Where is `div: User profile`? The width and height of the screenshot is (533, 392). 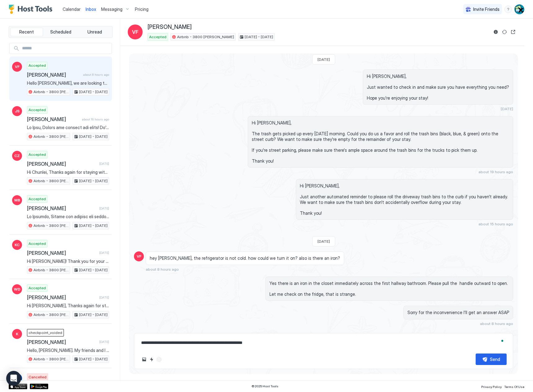 div: User profile is located at coordinates (519, 9).